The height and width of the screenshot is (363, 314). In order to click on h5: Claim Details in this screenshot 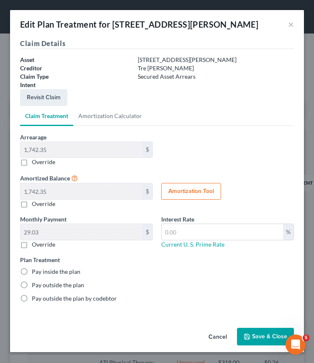, I will do `click(157, 44)`.